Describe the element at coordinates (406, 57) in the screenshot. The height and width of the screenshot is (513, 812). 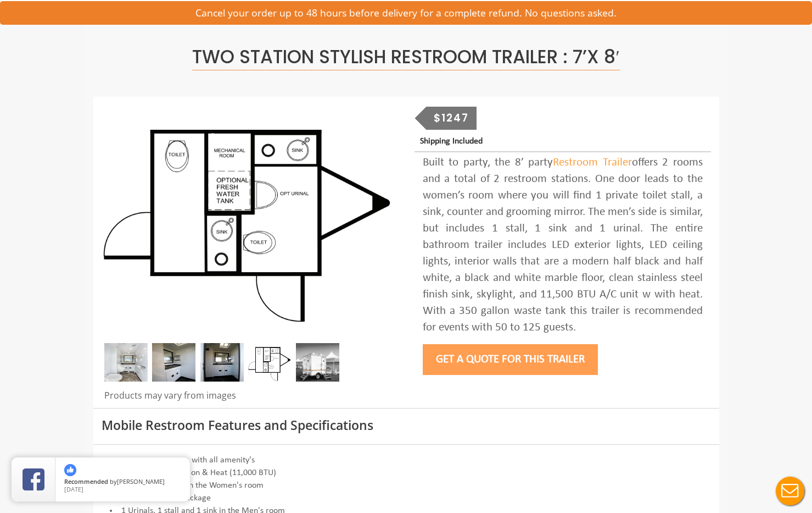
I see `span: Two Station Stylish Restroom Trailer : 7’x 8′` at that location.